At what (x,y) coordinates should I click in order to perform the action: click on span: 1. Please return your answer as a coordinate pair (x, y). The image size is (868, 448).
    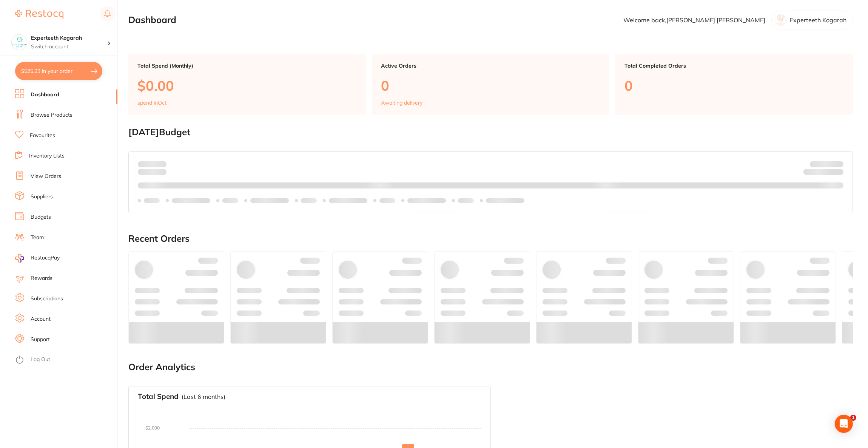
    Looking at the image, I should click on (853, 418).